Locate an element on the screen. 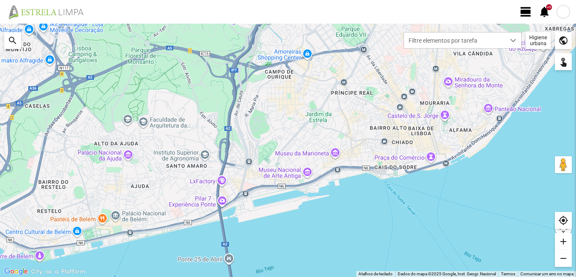  div: touch_app is located at coordinates (564, 62).